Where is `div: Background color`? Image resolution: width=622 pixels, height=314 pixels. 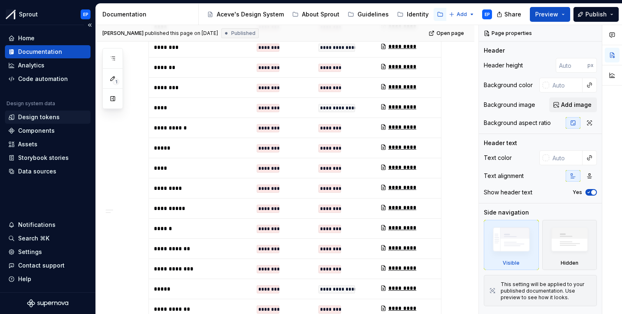
div: Background color is located at coordinates (508, 85).